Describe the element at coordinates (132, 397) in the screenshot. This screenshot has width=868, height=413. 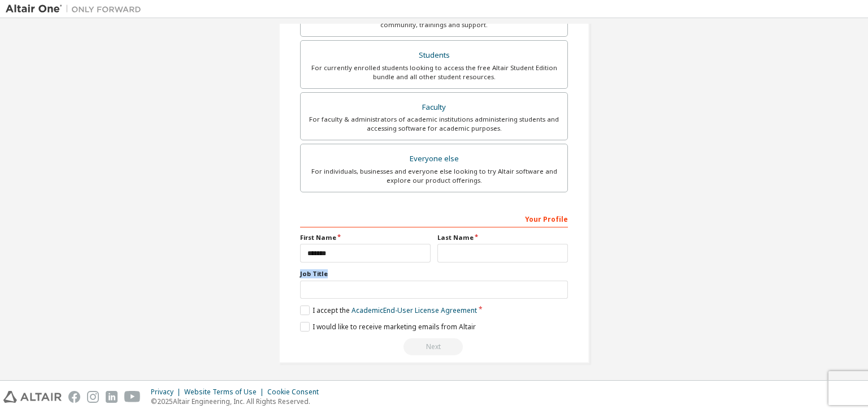
I see `img: youtube.svg` at that location.